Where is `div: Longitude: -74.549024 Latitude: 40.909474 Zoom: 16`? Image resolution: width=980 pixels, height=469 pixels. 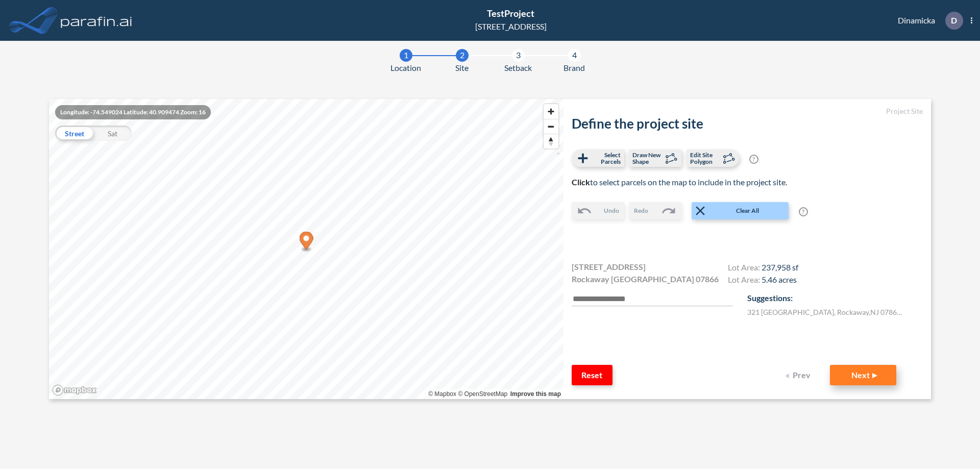 div: Longitude: -74.549024 Latitude: 40.909474 Zoom: 16 is located at coordinates (133, 112).